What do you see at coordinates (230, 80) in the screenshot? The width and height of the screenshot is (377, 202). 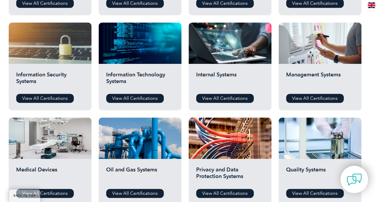 I see `h2: Internal Systems` at bounding box center [230, 80].